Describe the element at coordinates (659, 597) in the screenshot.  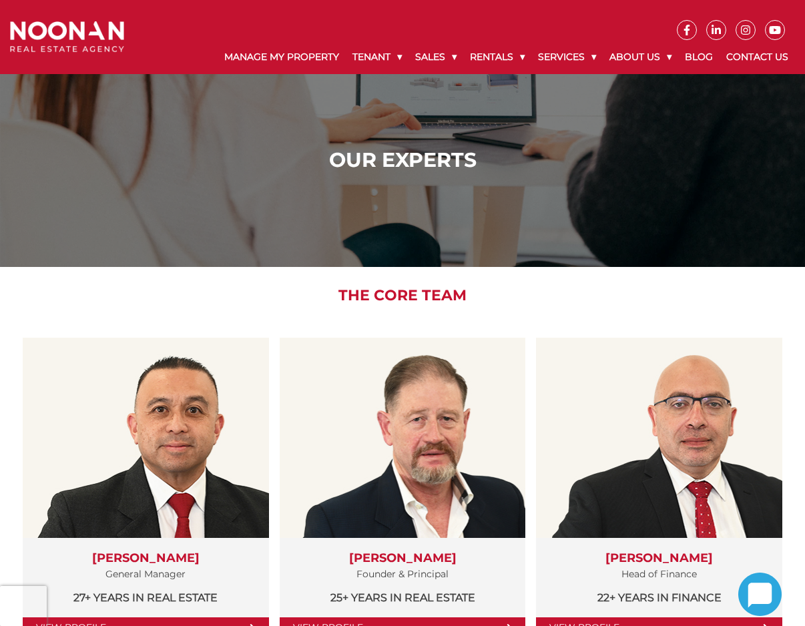
I see `p: 22+ years in Finance` at that location.